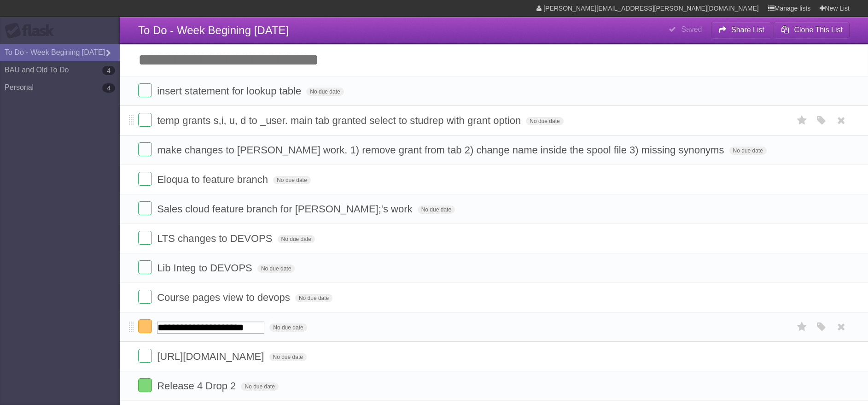 The height and width of the screenshot is (405, 868). What do you see at coordinates (691, 29) in the screenshot?
I see `b: Saved` at bounding box center [691, 29].